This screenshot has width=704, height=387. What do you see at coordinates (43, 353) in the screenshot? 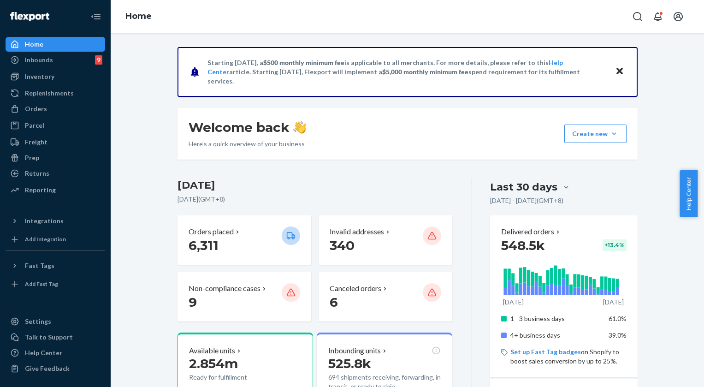
I see `div: Help Center` at bounding box center [43, 353].